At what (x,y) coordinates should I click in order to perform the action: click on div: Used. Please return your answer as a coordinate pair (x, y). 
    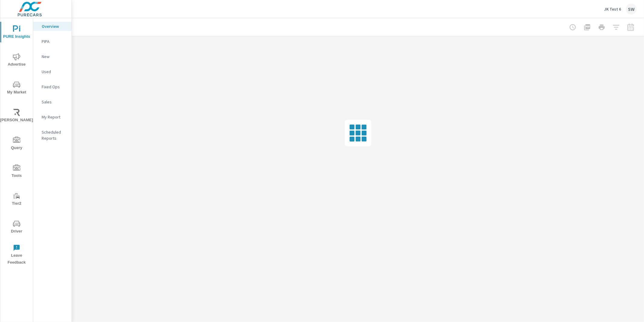
    Looking at the image, I should click on (52, 72).